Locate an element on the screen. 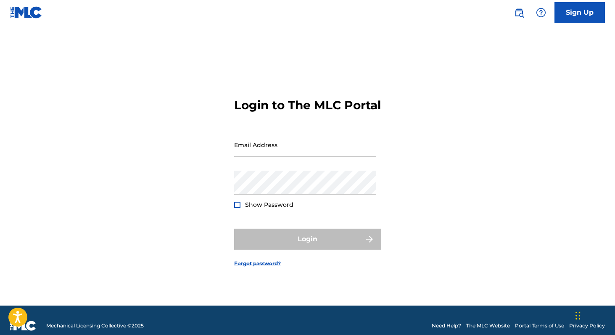 The width and height of the screenshot is (615, 335). img: search is located at coordinates (519, 13).